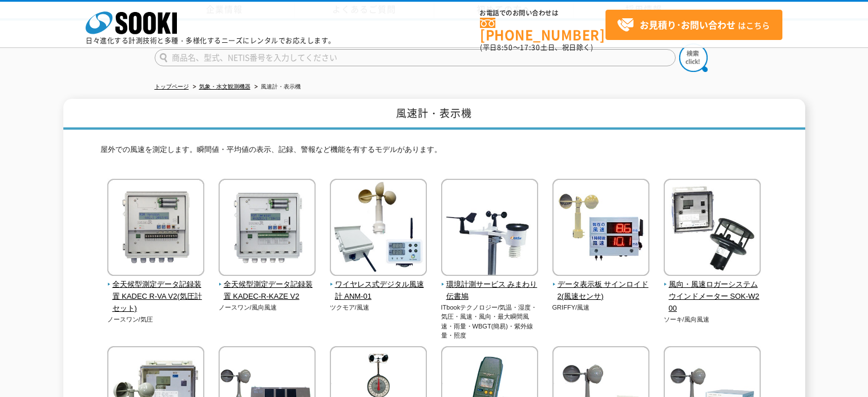  I want to click on a: 全天候型測定データ記録装置 KADEC-R-KAZE V2, so click(267, 285).